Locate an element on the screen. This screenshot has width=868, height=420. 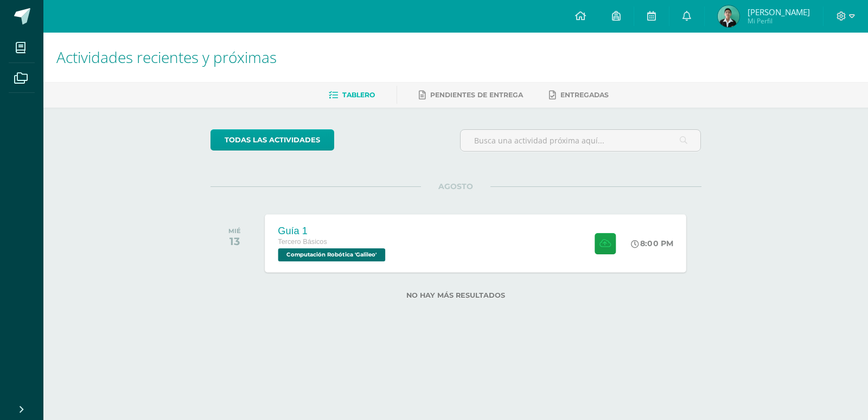
a: Tablero is located at coordinates (351, 95).